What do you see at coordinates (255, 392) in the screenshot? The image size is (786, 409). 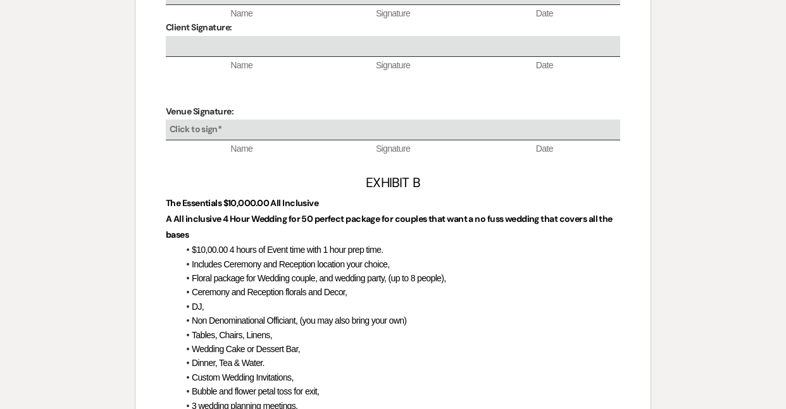 I see `span: Bubble and flower petal toss for exit,` at bounding box center [255, 392].